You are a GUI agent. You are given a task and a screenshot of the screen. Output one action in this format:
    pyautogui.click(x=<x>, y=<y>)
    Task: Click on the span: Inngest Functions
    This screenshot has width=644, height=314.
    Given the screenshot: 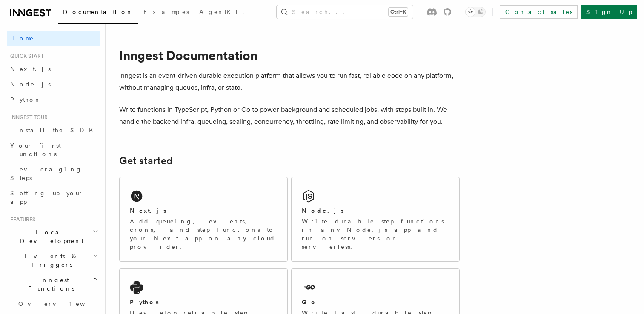 What is the action you would take?
    pyautogui.click(x=49, y=284)
    